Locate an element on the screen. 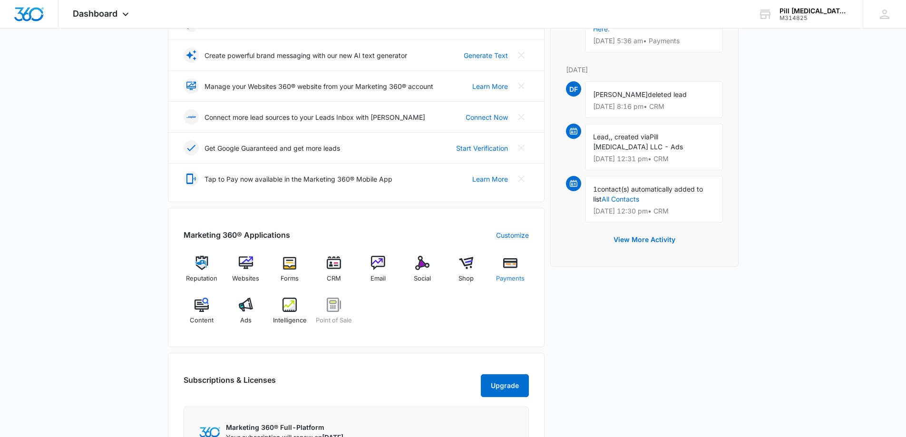  a: Intelligence is located at coordinates (289, 315).